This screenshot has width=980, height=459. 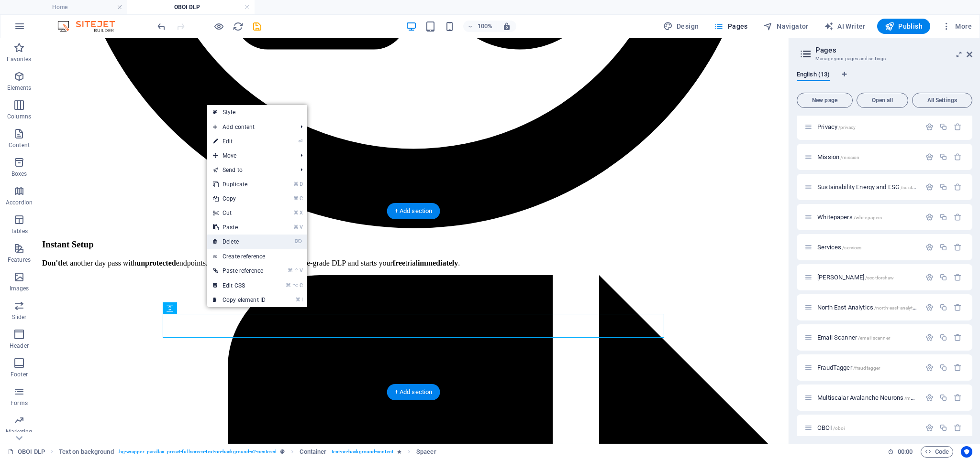 What do you see at coordinates (868, 217) in the screenshot?
I see `div: Whitepapers/whitepapers` at bounding box center [868, 217].